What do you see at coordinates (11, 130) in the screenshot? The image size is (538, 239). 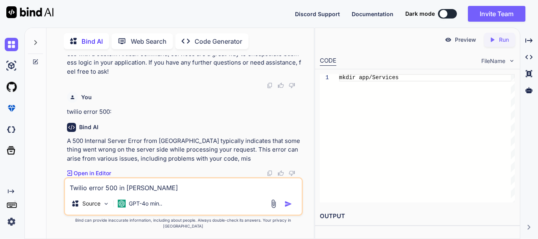 I see `img: darkCloudIdeIcon` at bounding box center [11, 130].